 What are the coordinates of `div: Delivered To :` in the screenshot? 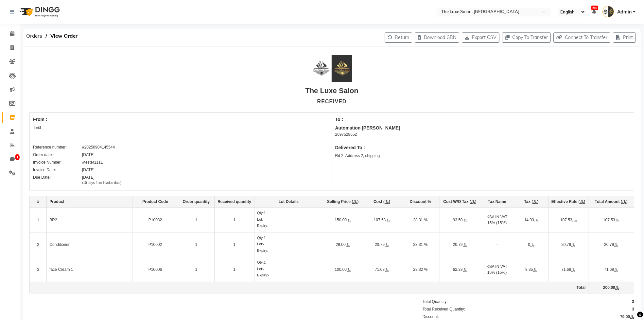 It's located at (483, 147).